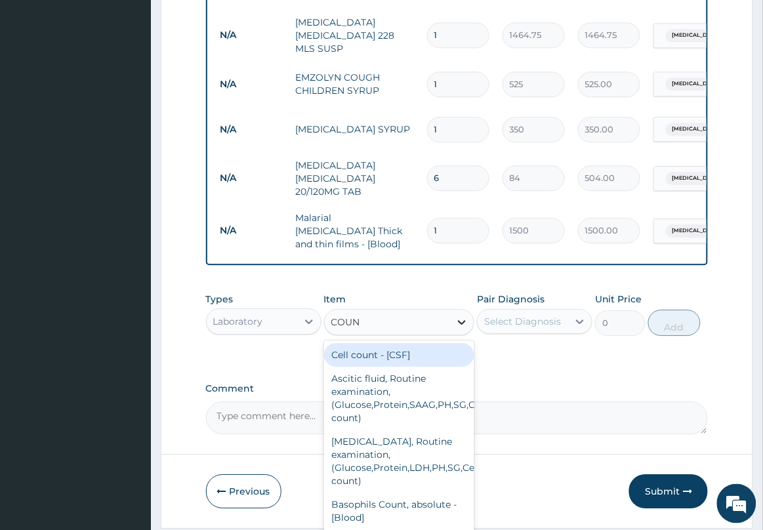 This screenshot has width=763, height=530. What do you see at coordinates (220, 299) in the screenshot?
I see `label: Types` at bounding box center [220, 299].